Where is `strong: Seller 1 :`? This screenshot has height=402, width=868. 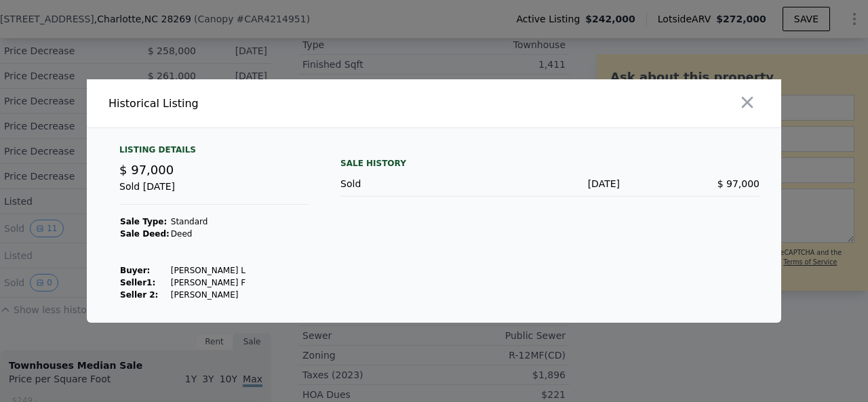
strong: Seller 1 : is located at coordinates (138, 283).